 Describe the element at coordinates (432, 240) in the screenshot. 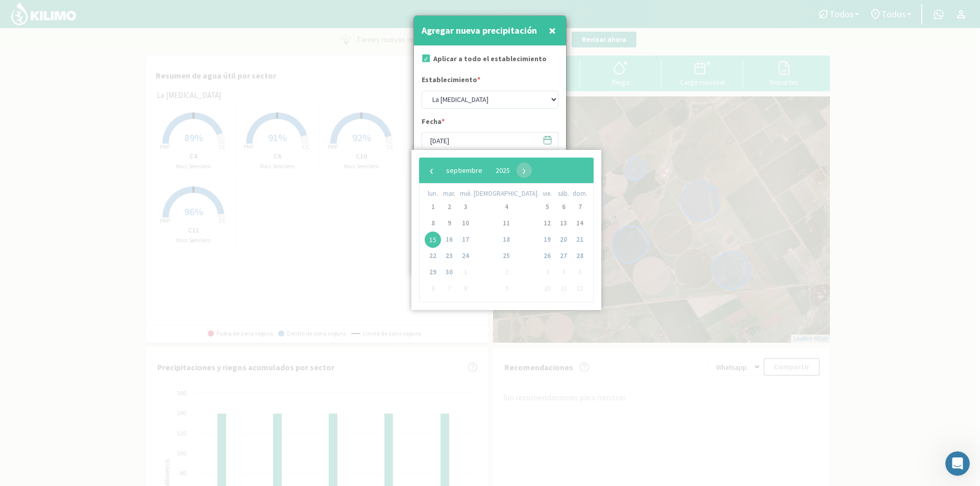

I see `span: 15` at that location.